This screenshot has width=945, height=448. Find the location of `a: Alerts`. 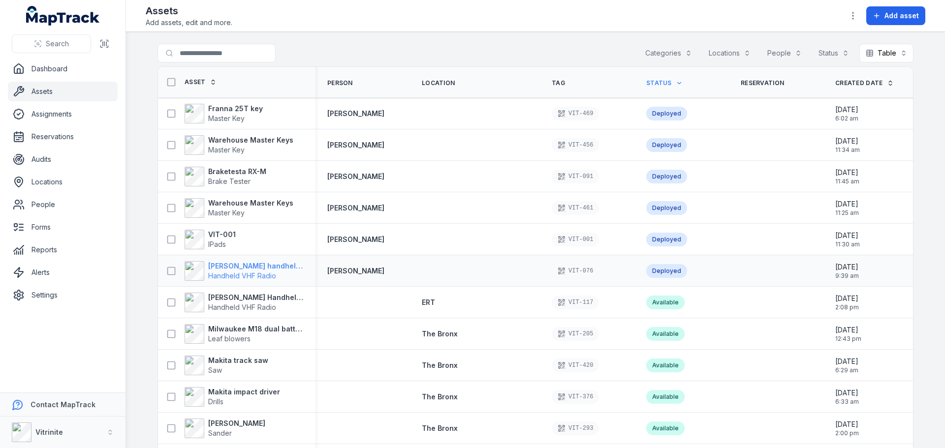

a: Alerts is located at coordinates (62, 273).